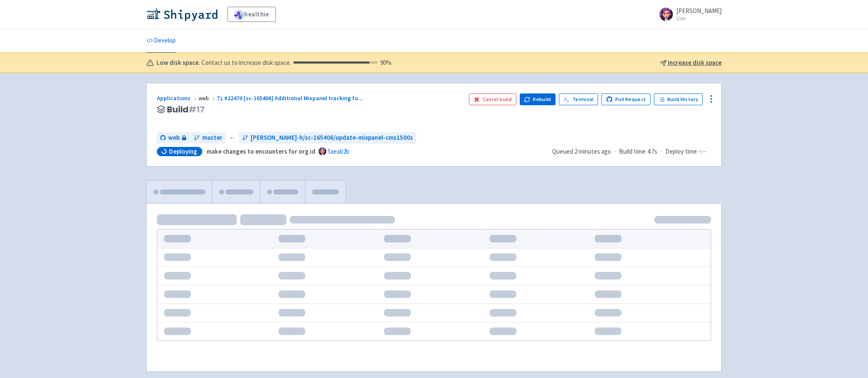  I want to click on span: Queued, so click(582, 151).